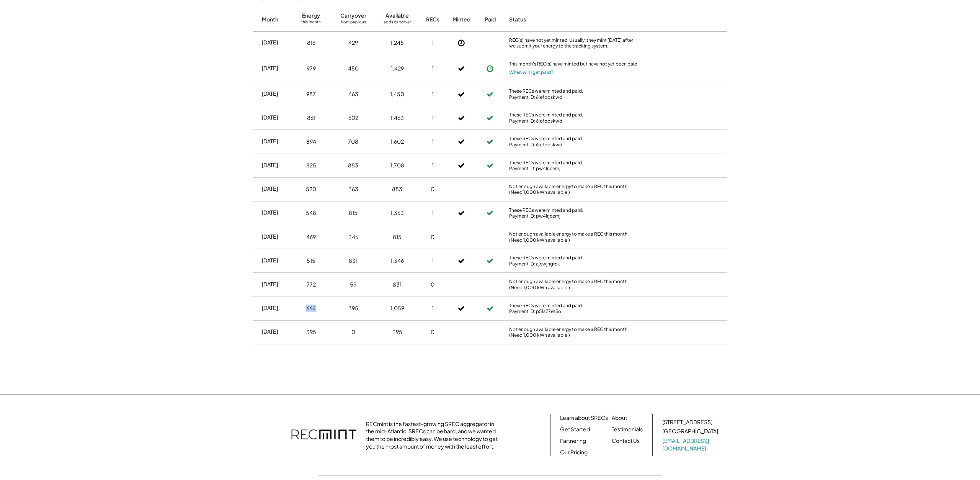  What do you see at coordinates (490, 20) in the screenshot?
I see `div: Paid` at bounding box center [490, 20].